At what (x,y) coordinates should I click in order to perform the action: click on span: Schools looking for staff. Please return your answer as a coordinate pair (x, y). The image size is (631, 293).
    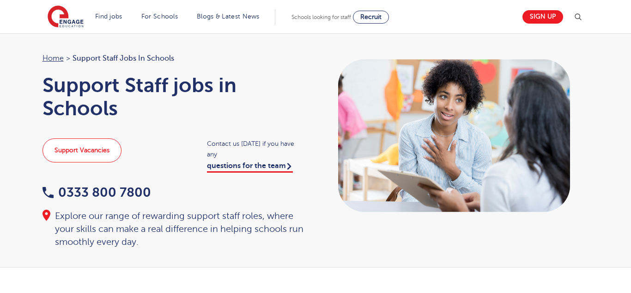
    Looking at the image, I should click on (321, 17).